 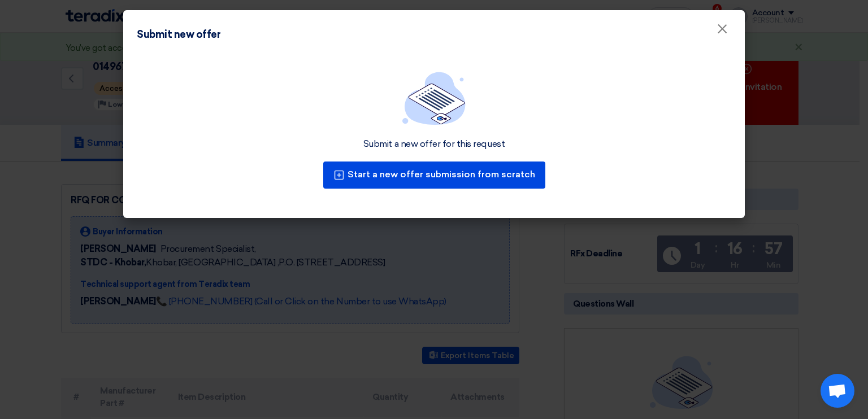 I want to click on button: Close, so click(x=723, y=29).